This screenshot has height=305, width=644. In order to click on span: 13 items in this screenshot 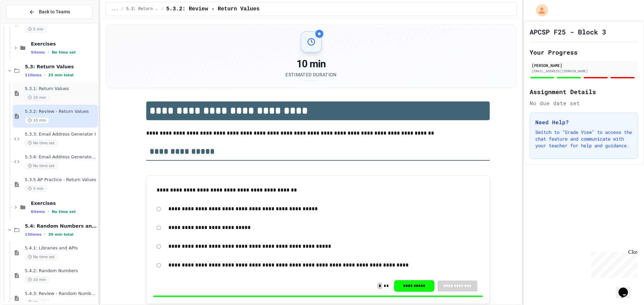, I will do `click(33, 235)`.